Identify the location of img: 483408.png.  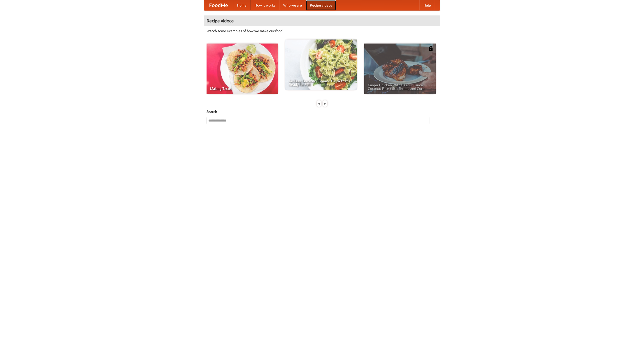
(431, 49).